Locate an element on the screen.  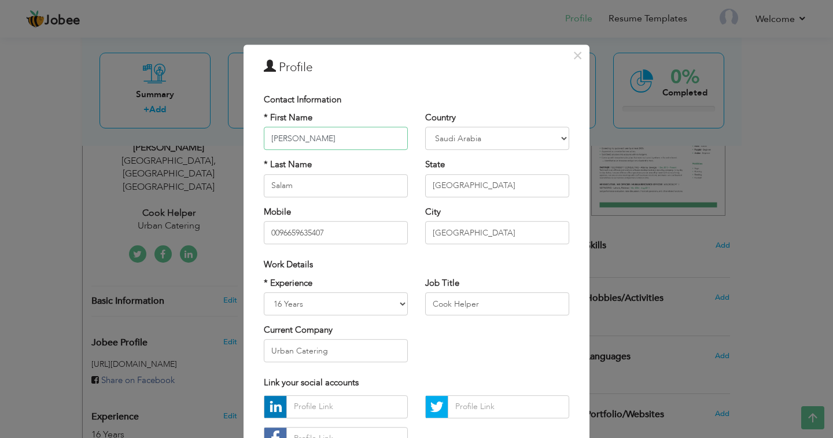
label: Mobile is located at coordinates (277, 212).